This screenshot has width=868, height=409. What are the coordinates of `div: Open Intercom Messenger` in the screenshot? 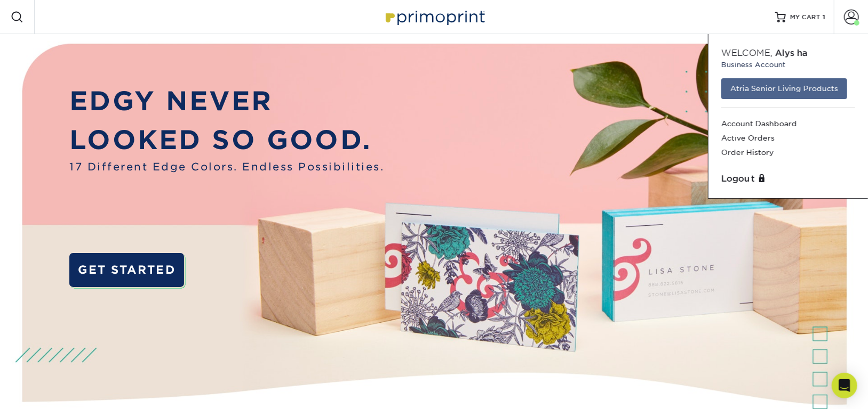 It's located at (845, 386).